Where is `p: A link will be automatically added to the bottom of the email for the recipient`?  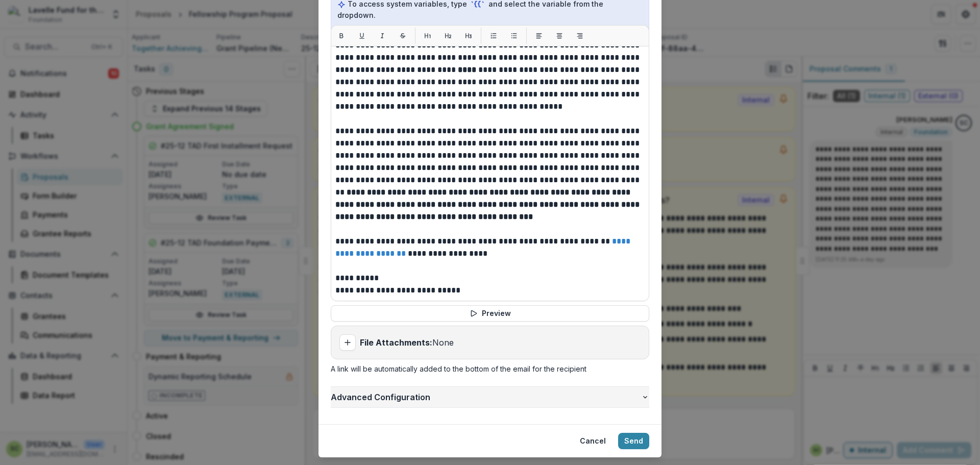
p: A link will be automatically added to the bottom of the email for the recipient is located at coordinates (490, 369).